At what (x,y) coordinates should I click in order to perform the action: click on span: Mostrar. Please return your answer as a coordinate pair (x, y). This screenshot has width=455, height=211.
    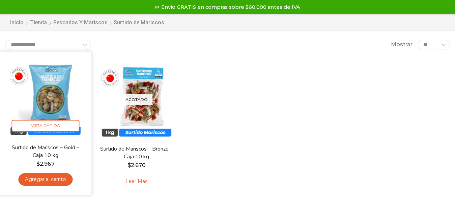
    Looking at the image, I should click on (402, 45).